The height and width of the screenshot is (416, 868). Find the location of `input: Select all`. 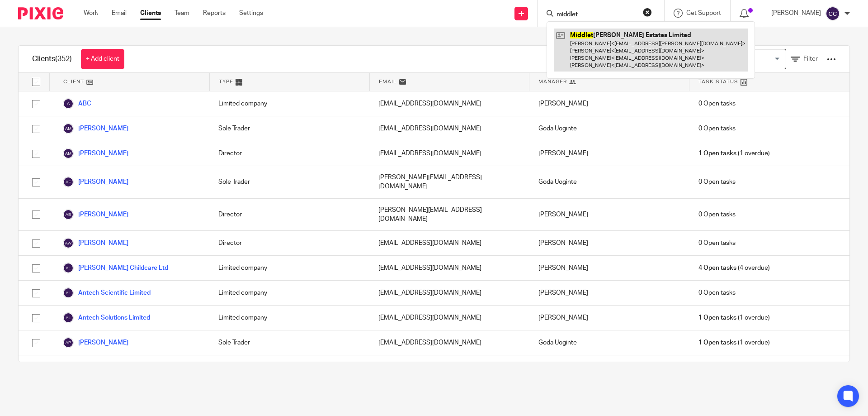

input: Select all is located at coordinates (37, 82).